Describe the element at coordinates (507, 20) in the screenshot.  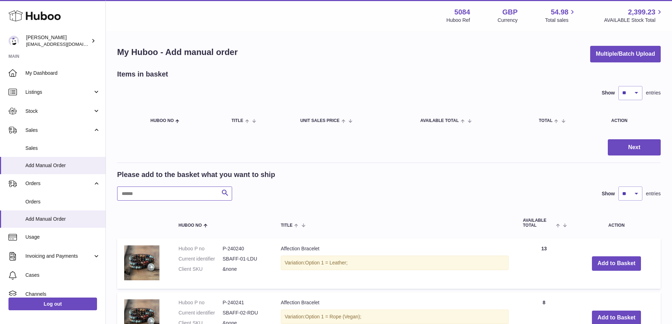
I see `div: Currency` at that location.